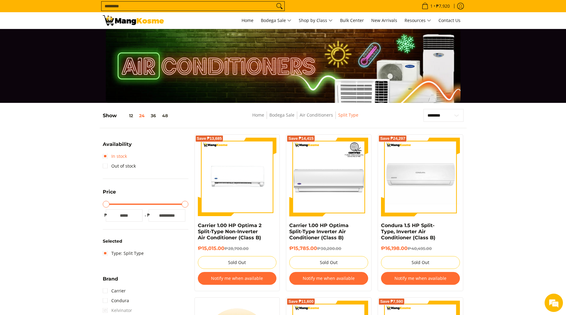 The height and width of the screenshot is (315, 566). I want to click on button: 12, so click(126, 116).